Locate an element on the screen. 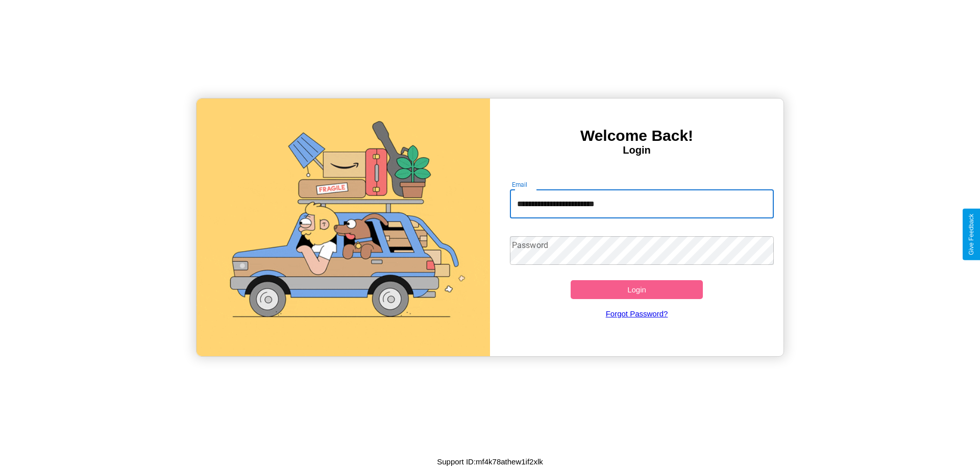 The width and height of the screenshot is (980, 469). p: Support ID: mf4k78athew1if2xlk is located at coordinates (490, 461).